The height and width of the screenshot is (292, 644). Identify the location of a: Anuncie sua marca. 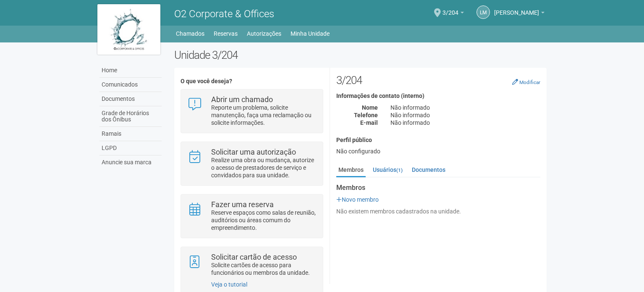
(130, 162).